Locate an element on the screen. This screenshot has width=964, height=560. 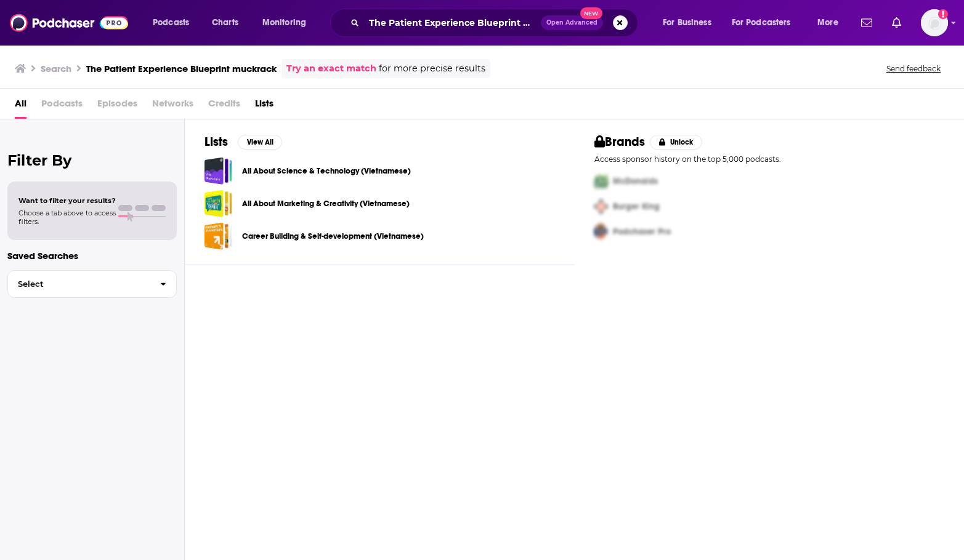
span: All is located at coordinates (21, 106).